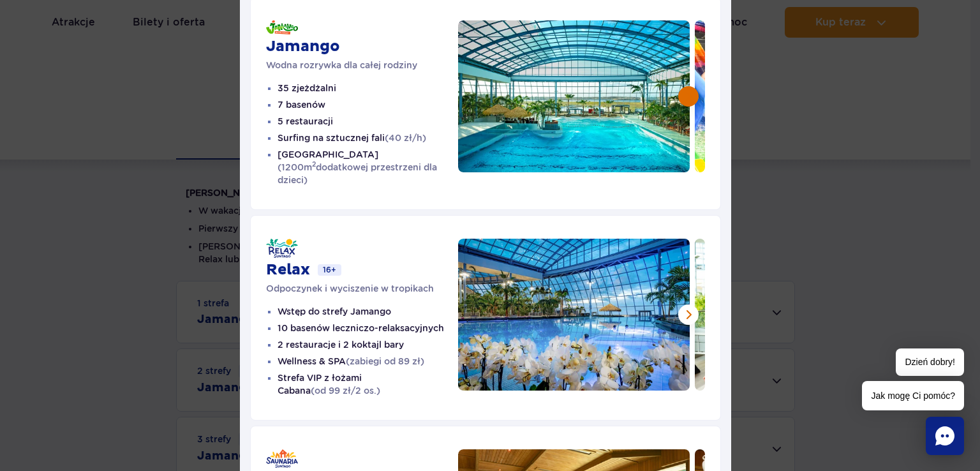  What do you see at coordinates (357, 174) in the screenshot?
I see `span: (1200m dodatkowej przestrzeni dla dzieci)` at bounding box center [357, 174].